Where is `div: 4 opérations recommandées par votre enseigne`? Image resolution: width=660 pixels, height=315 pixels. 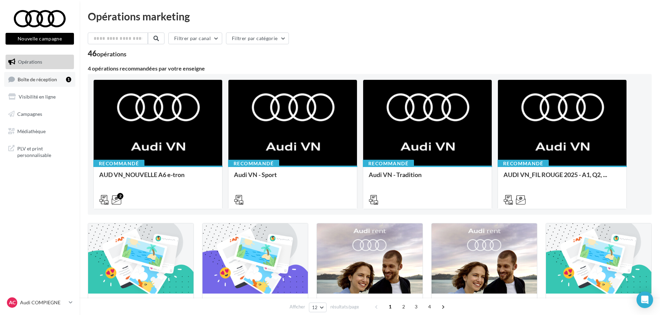
div: 4 opérations recommandées par votre enseigne is located at coordinates (370, 68).